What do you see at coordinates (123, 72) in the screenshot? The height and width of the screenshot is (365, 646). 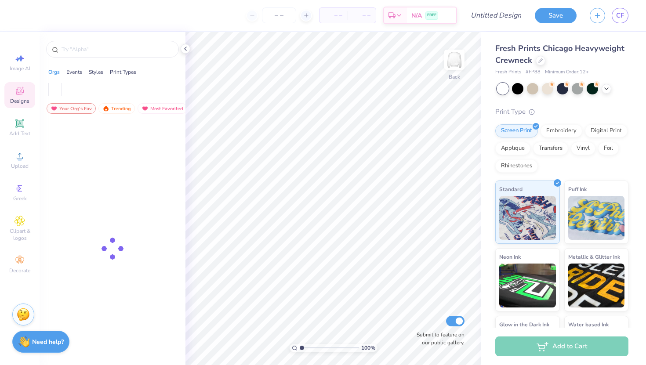 I see `div: Print Types` at bounding box center [123, 72].